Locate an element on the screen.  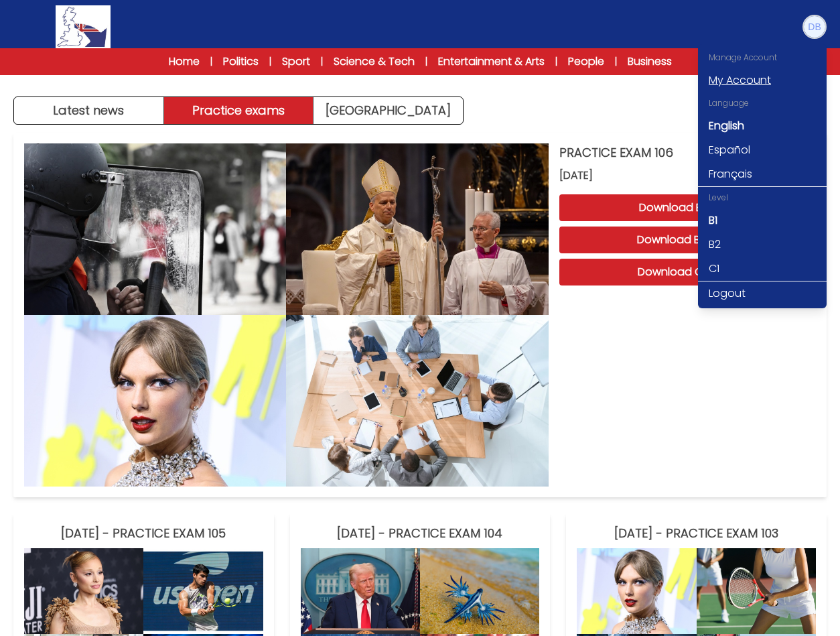
h3: PRACTICE EXAM 106 is located at coordinates (687, 153).